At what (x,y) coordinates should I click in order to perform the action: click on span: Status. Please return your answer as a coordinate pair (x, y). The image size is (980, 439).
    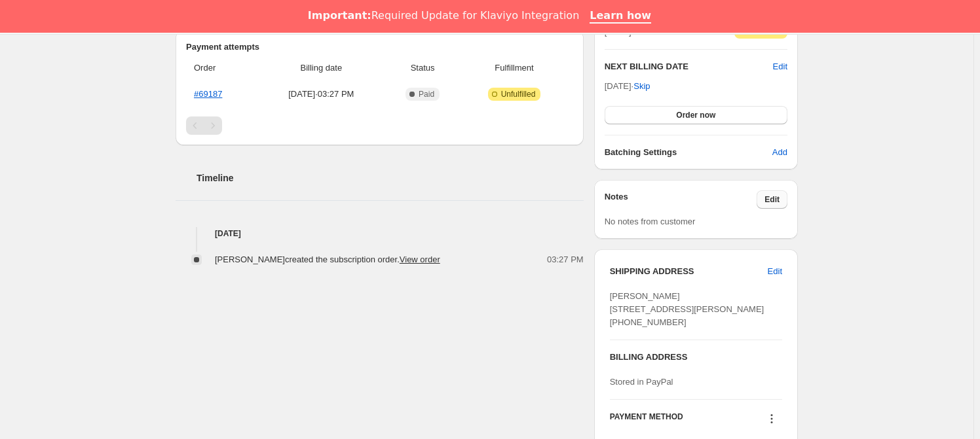
    Looking at the image, I should click on (423, 68).